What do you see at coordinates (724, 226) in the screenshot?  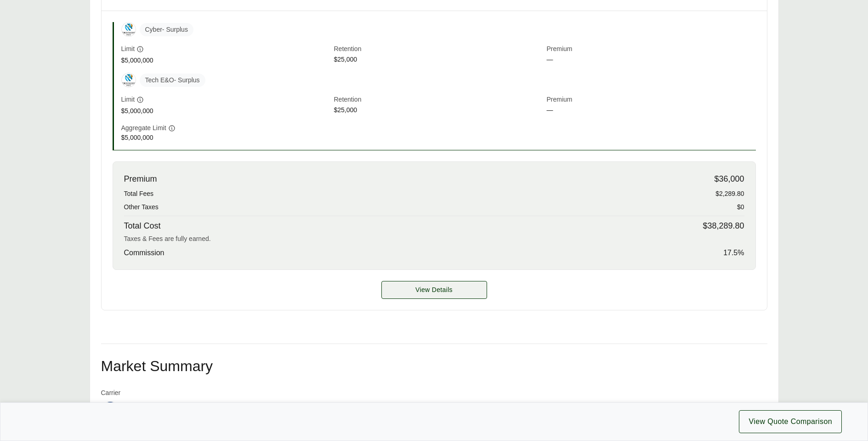 I see `span: $38,289.80` at bounding box center [724, 226].